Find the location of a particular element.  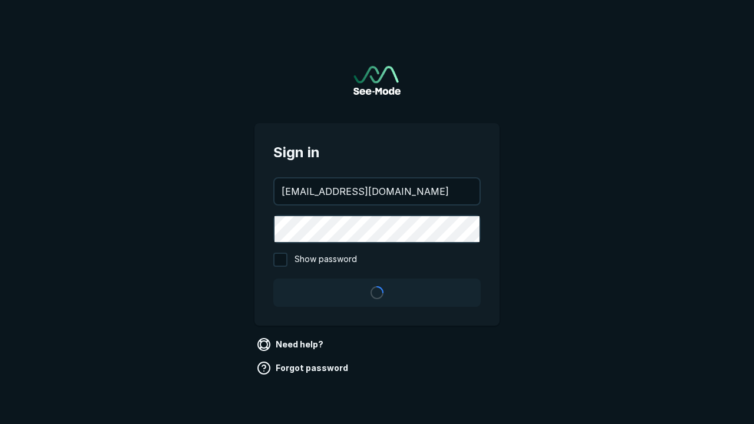

span: Show password is located at coordinates (326, 260).